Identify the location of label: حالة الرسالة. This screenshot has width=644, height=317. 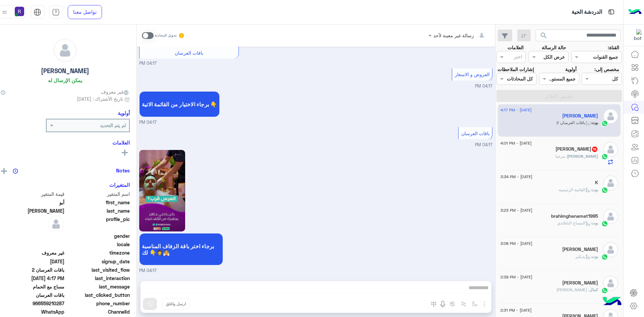
(554, 47).